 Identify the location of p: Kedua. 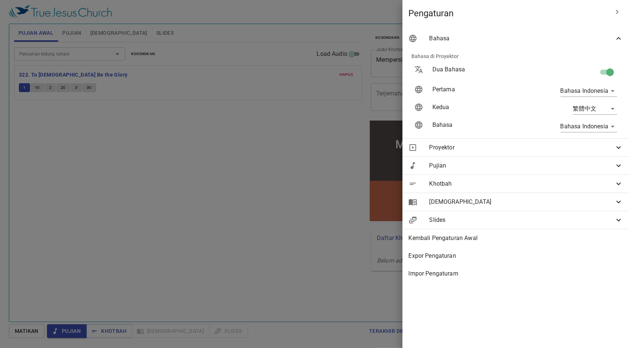
(480, 107).